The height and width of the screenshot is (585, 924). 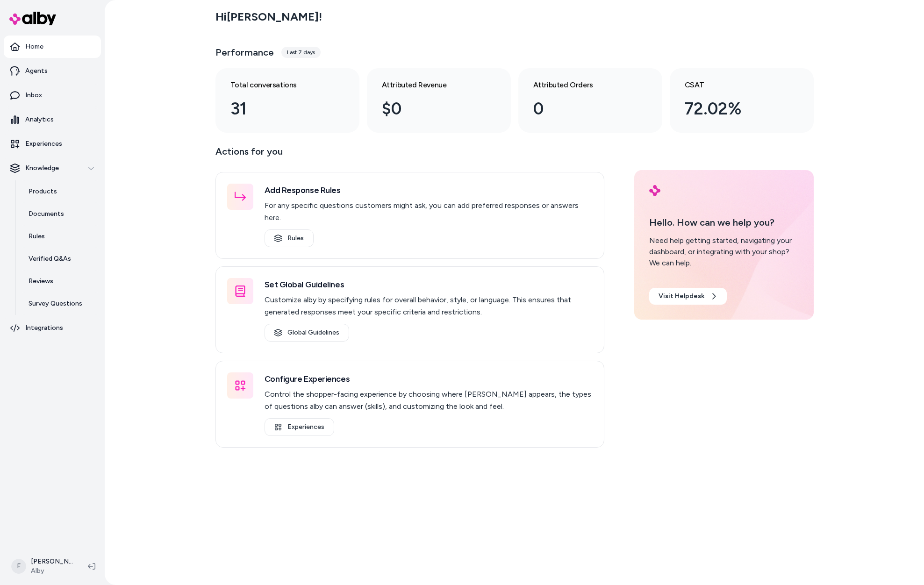 What do you see at coordinates (410, 155) in the screenshot?
I see `p: Actions for you` at bounding box center [410, 155].